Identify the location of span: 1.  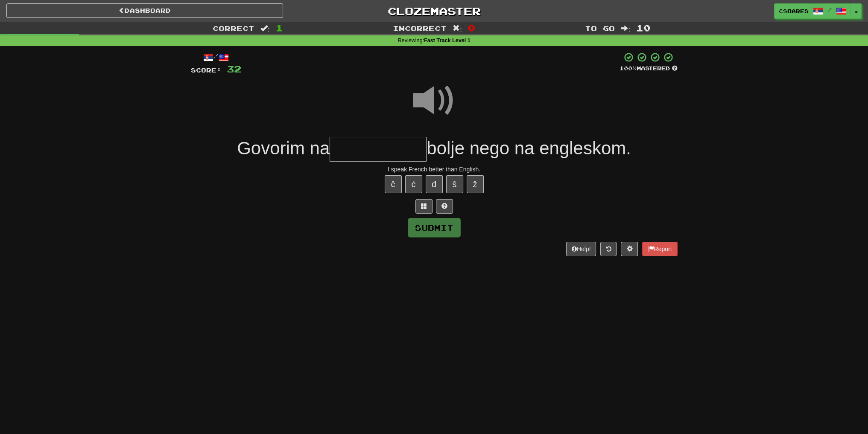
(279, 28).